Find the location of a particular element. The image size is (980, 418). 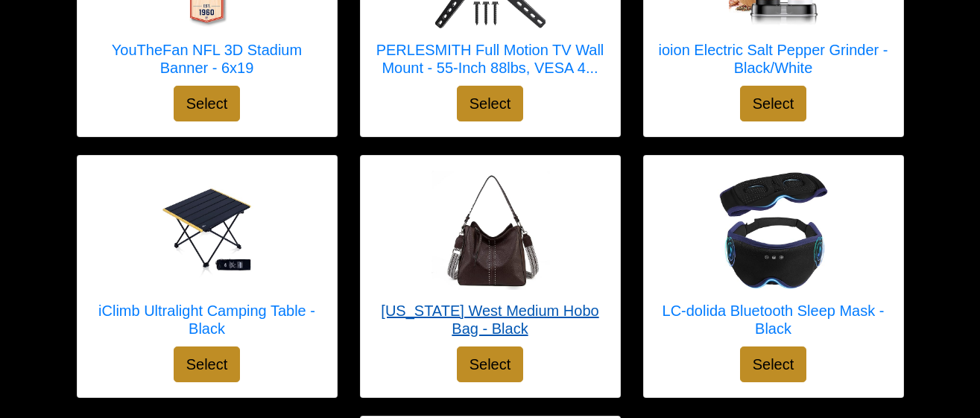

h5: ioion Electric Salt Pepper Grinder - Black/White is located at coordinates (773, 59).